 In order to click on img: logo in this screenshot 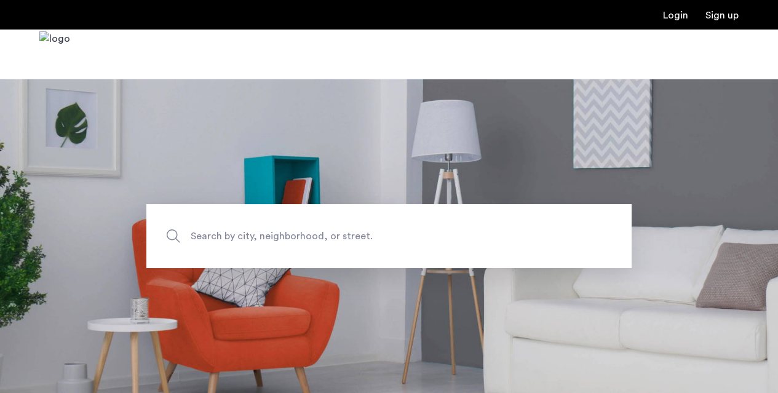, I will do `click(55, 54)`.